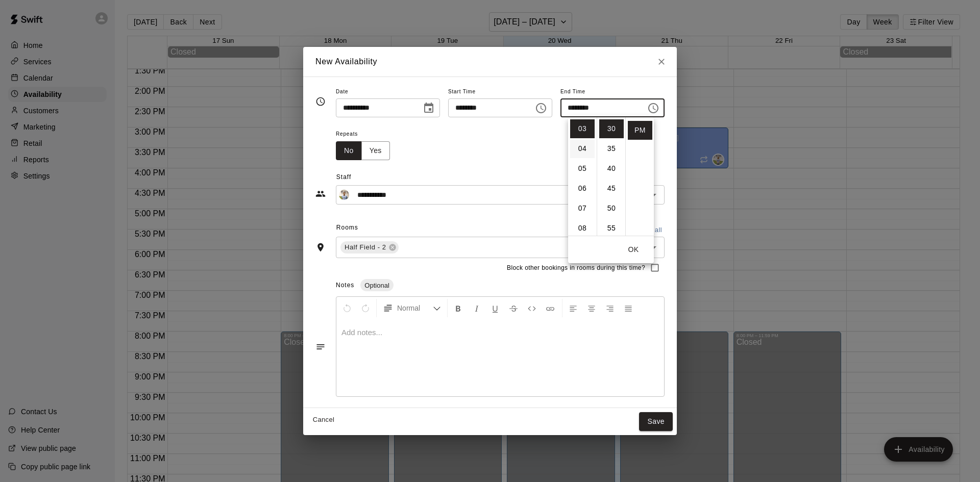 This screenshot has width=980, height=482. Describe the element at coordinates (612, 168) in the screenshot. I see `li: 40 minutes` at that location.